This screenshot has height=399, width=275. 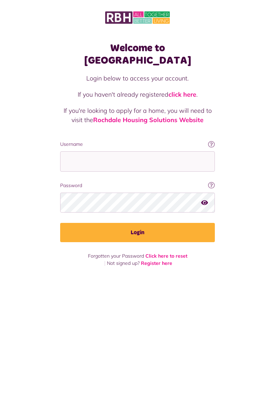 I want to click on span: Forgotten your Password, so click(x=116, y=256).